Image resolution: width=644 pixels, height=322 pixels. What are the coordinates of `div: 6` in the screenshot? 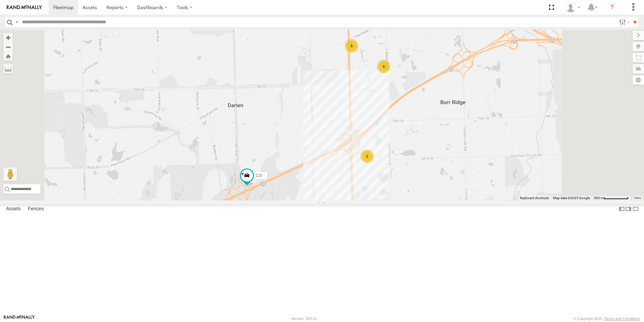 It's located at (352, 46).